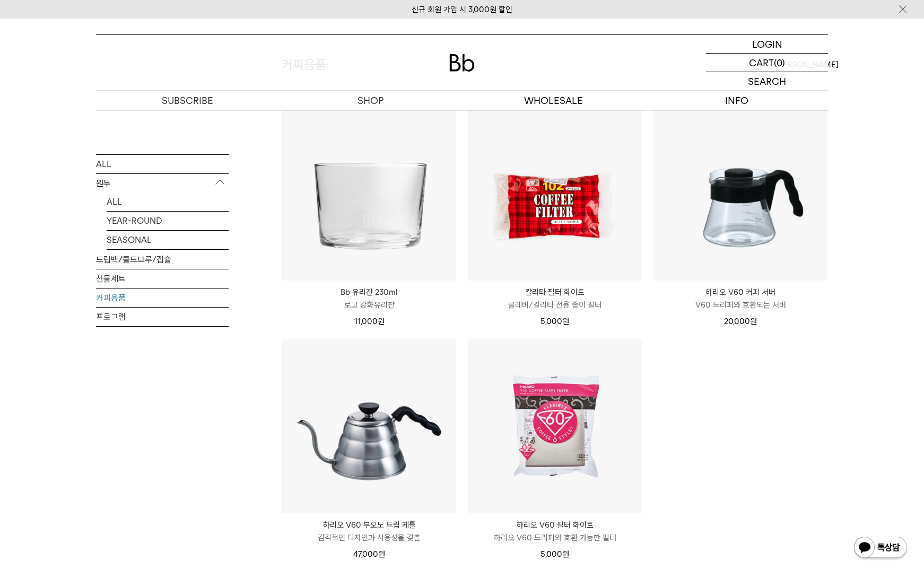  I want to click on a: 칼리타 필터 화이트, so click(555, 194).